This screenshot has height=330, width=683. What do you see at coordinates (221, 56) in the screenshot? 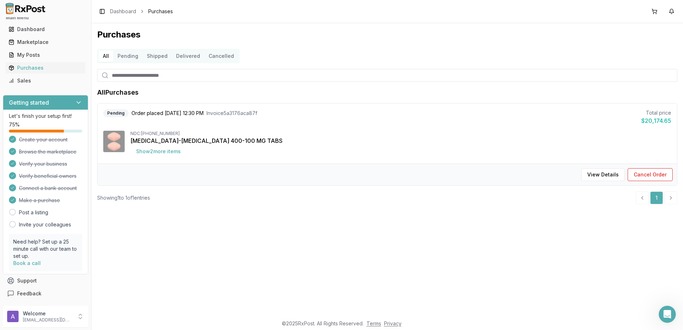
I see `a: Cancelled` at bounding box center [221, 56].